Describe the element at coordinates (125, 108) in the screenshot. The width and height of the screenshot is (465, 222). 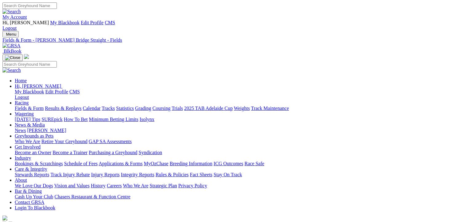
I see `a: Statistics` at that location.